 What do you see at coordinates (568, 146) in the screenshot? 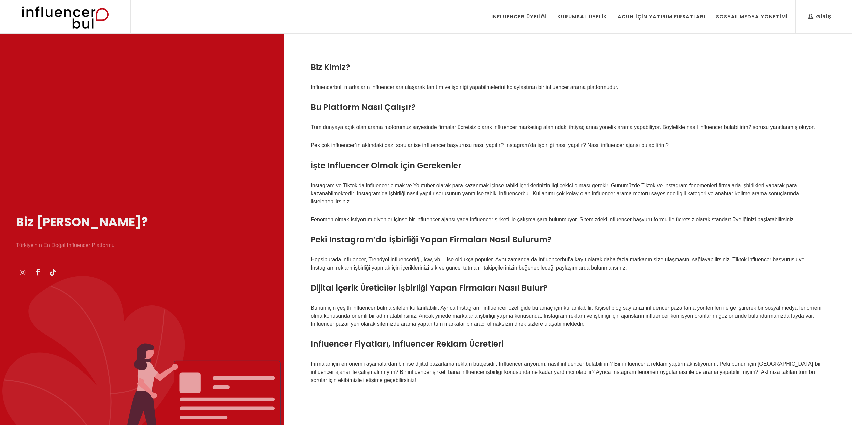
I see `p: Pek çok influencer’ın aklındaki bazı sorular ise influencer başvurusu nasıl yapılır? Instagram’da...` at bounding box center [568, 146].